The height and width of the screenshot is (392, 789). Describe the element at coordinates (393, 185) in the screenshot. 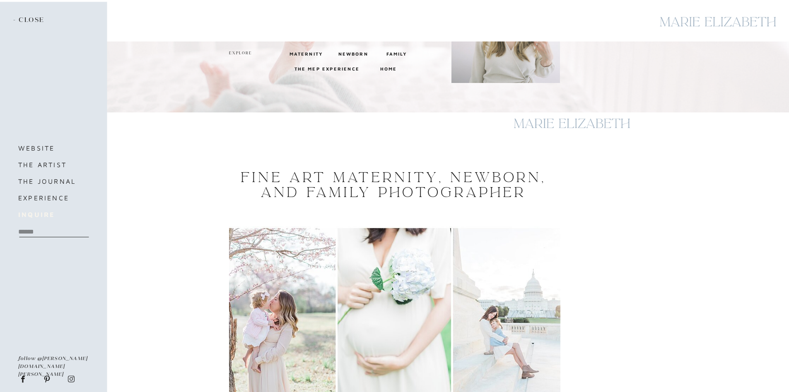

I see `h1: Fine Art Maternity, Newborn, and Family Photographer` at that location.